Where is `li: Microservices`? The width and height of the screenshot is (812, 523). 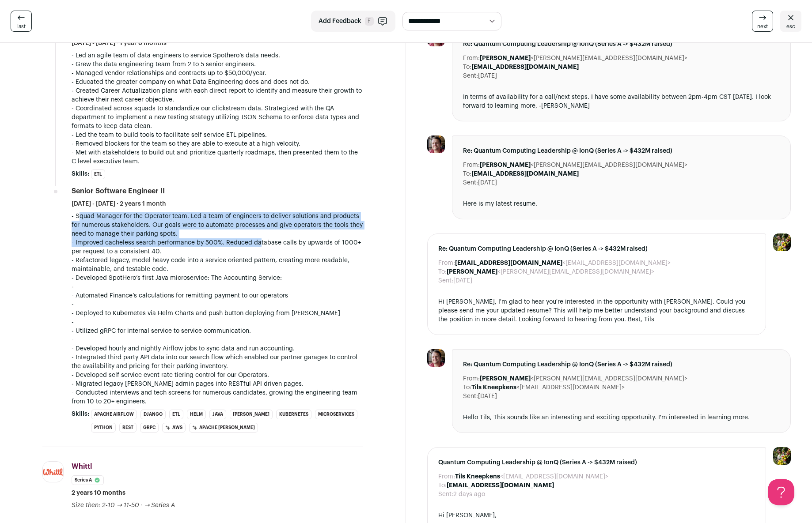
li: Microservices is located at coordinates (336, 415).